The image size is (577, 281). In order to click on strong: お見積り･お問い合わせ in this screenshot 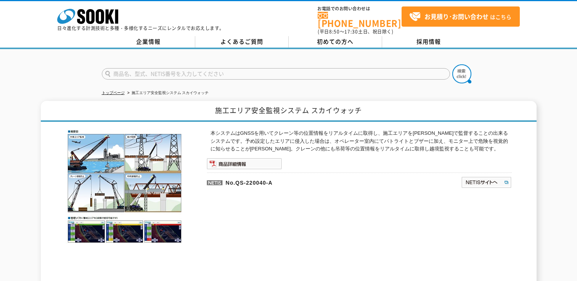, I will do `click(456, 16)`.